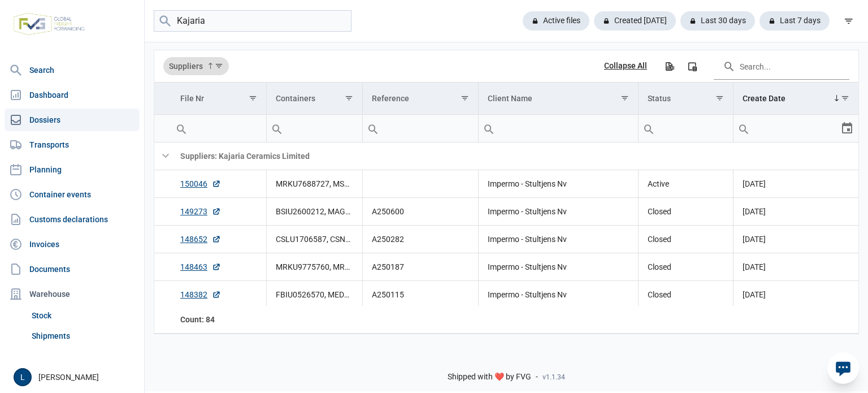 Image resolution: width=868 pixels, height=393 pixels. I want to click on a: Documents, so click(72, 269).